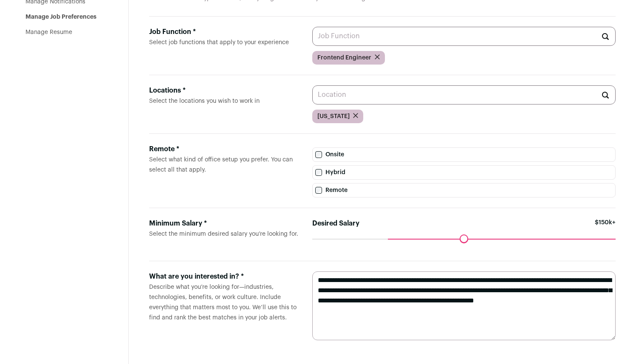 The height and width of the screenshot is (364, 636). Describe the element at coordinates (221, 165) in the screenshot. I see `span: Select what kind of office setup you prefer. You can select all that apply.` at that location.